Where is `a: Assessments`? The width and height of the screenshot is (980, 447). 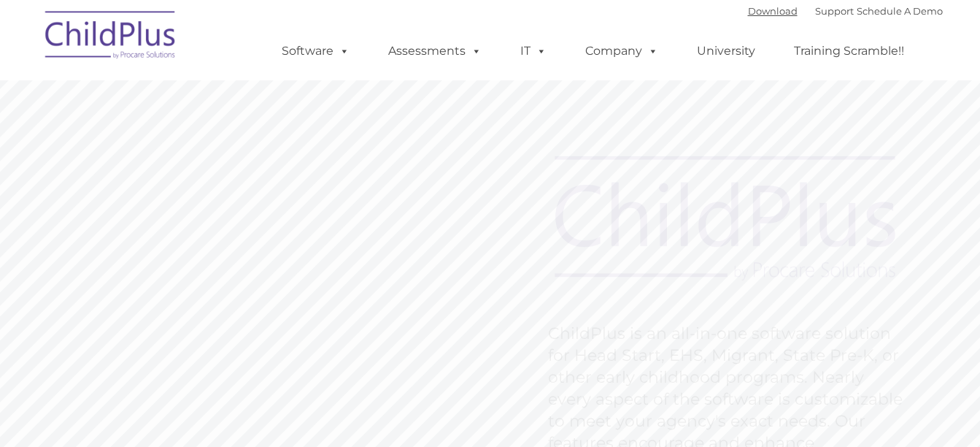
a: Assessments is located at coordinates (434, 51).